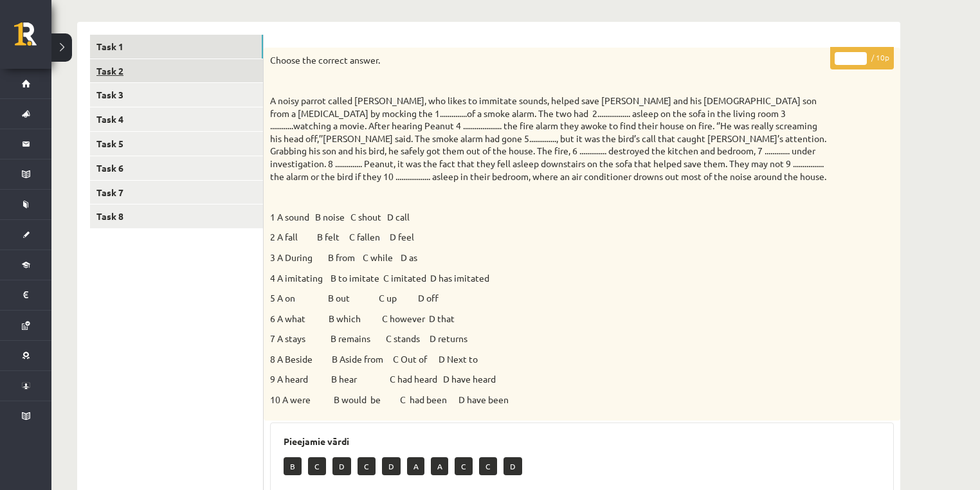 Image resolution: width=980 pixels, height=490 pixels. I want to click on p: 3 A During B from C while D as, so click(550, 258).